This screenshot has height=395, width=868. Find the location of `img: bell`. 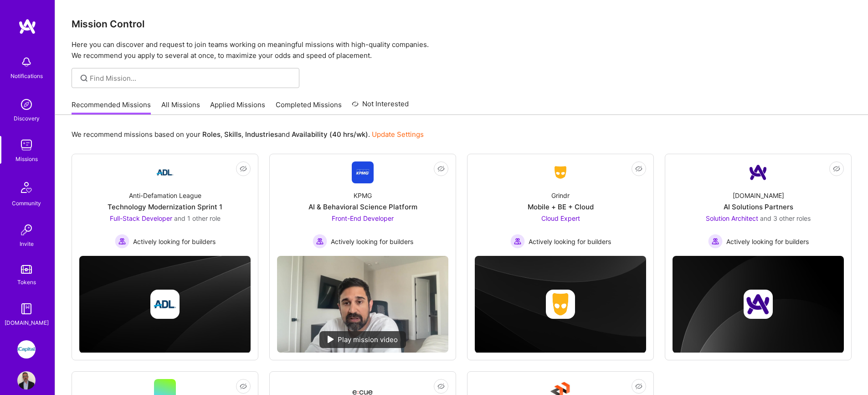

img: bell is located at coordinates (26, 62).